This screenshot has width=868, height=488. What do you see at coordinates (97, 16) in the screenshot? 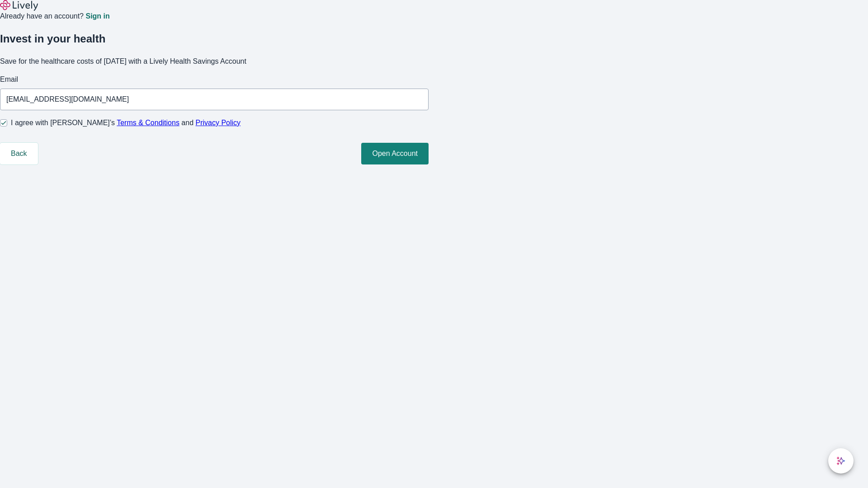
I see `div: Sign in` at bounding box center [97, 16].